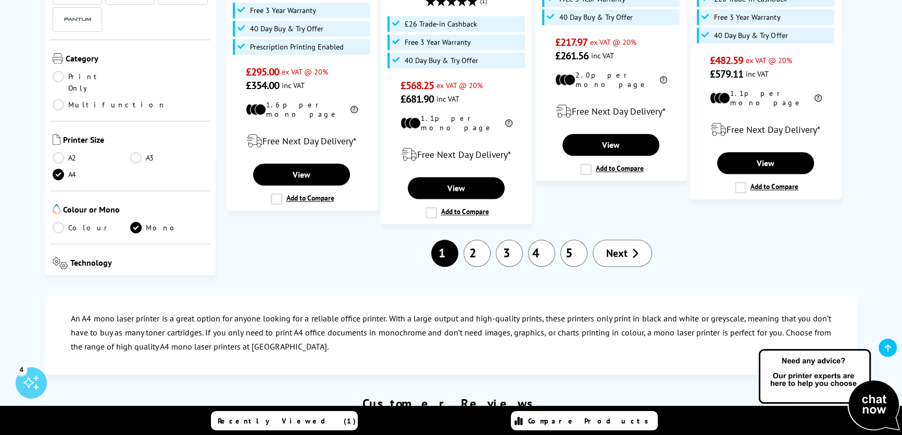 The height and width of the screenshot is (435, 902). I want to click on a: A3, so click(169, 158).